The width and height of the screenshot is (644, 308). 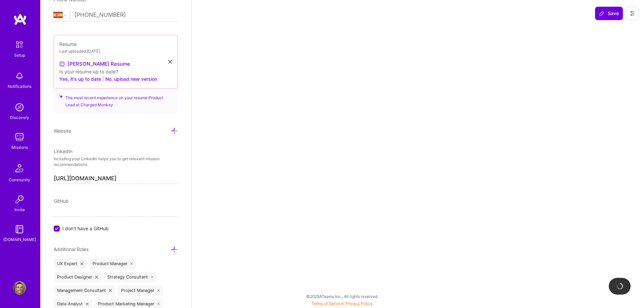 I want to click on span: LinkedIn, so click(x=63, y=151).